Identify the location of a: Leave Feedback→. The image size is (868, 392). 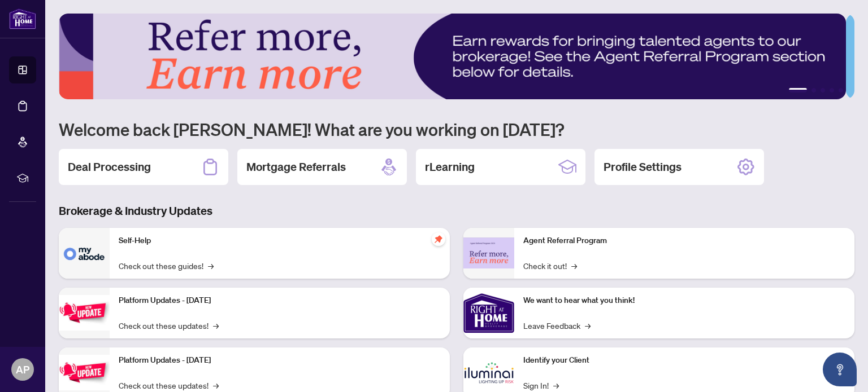
(557, 326).